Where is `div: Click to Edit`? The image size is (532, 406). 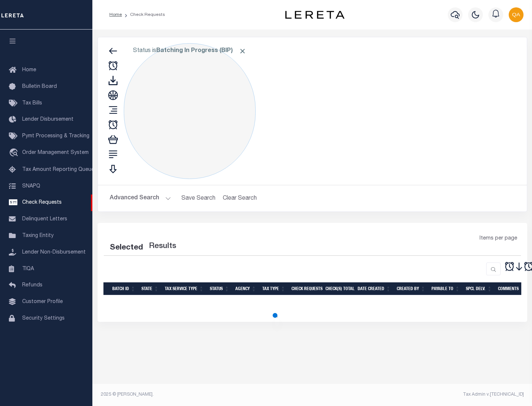
div: Click to Edit is located at coordinates (190, 111).